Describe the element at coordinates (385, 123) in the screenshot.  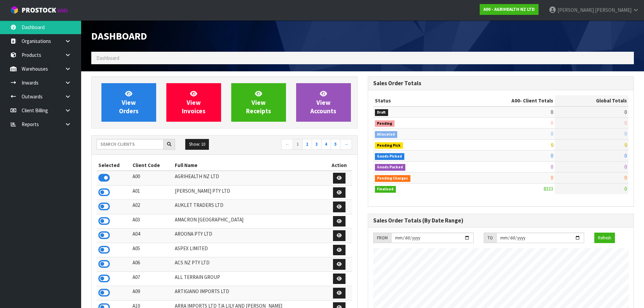
I see `span: Pending` at that location.